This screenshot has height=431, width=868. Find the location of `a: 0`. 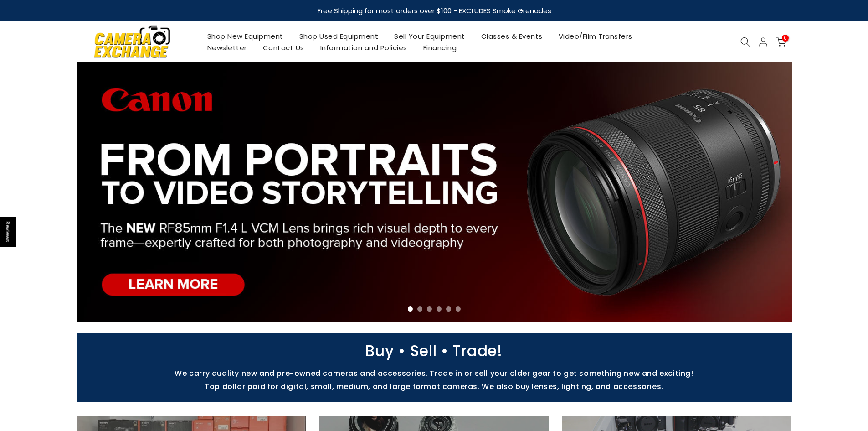

a: 0 is located at coordinates (781, 42).